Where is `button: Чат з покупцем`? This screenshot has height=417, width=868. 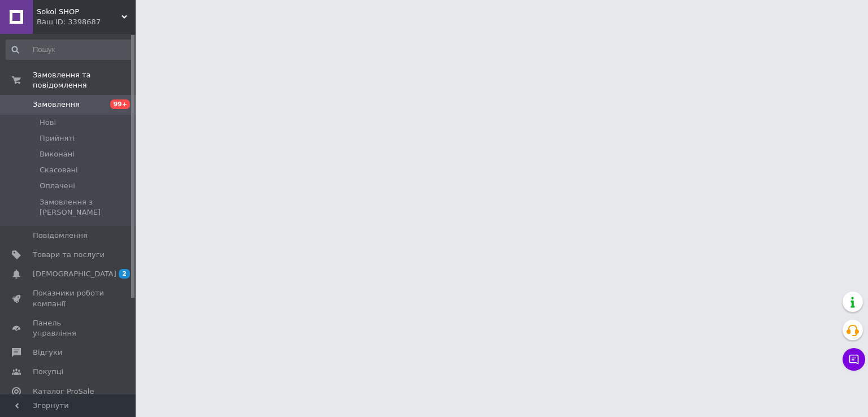 button: Чат з покупцем is located at coordinates (854, 359).